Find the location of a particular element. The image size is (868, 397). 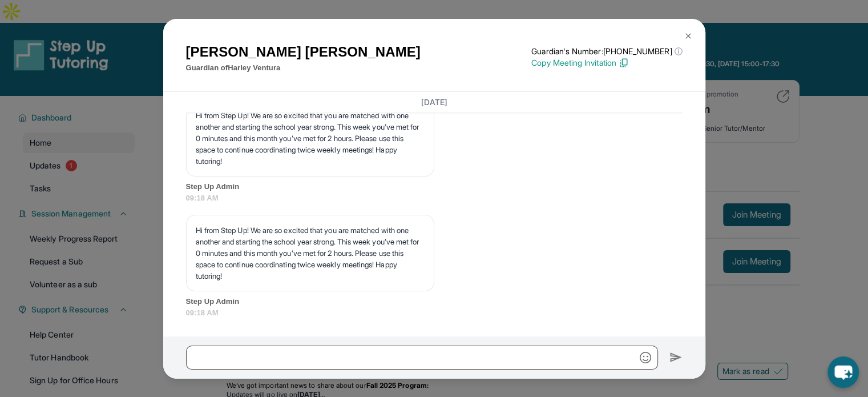

img: Close Icon is located at coordinates (688, 36).